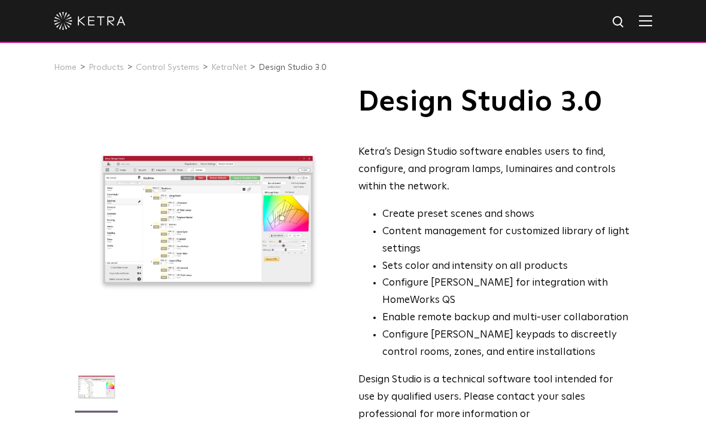  What do you see at coordinates (65, 68) in the screenshot?
I see `a: Home` at bounding box center [65, 68].